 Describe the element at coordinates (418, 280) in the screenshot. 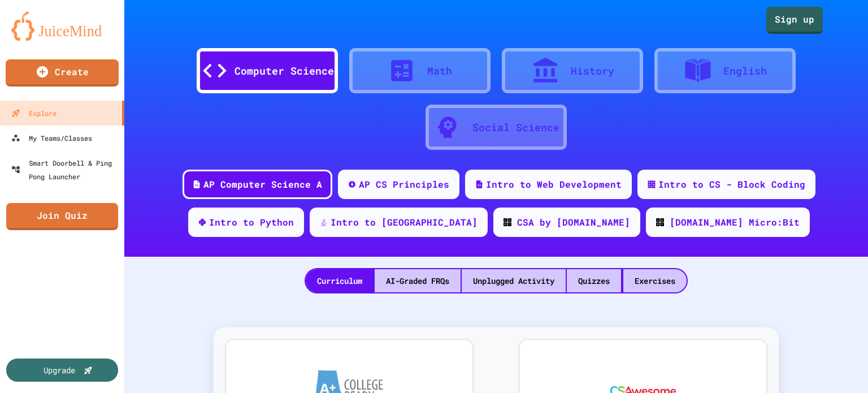

I see `div: AI-Graded FRQs` at that location.